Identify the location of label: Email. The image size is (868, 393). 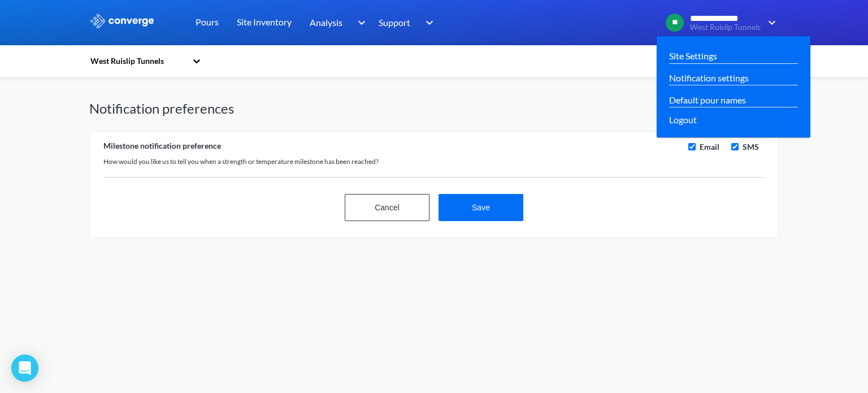
(708, 147).